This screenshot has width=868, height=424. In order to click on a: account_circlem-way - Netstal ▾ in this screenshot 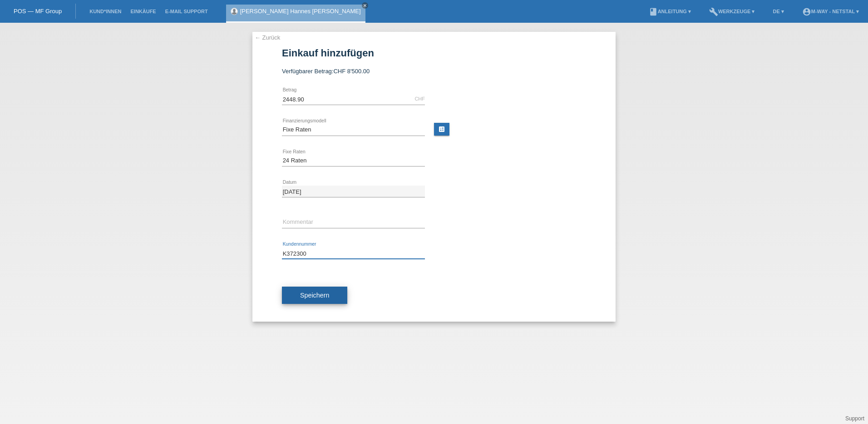, I will do `click(831, 11)`.